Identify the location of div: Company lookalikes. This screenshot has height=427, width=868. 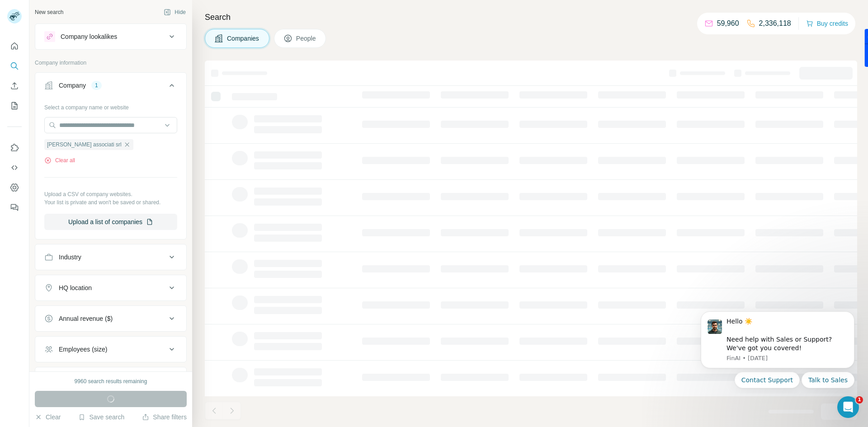
(89, 37).